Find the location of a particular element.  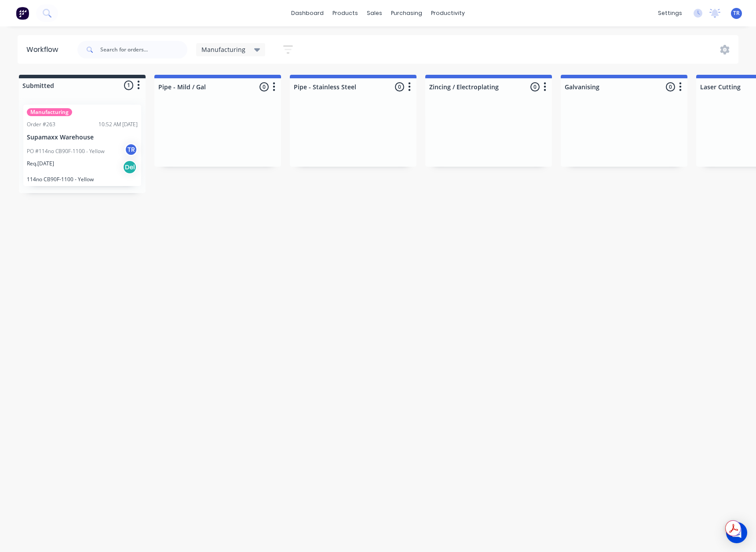

a: dashboard is located at coordinates (307, 13).